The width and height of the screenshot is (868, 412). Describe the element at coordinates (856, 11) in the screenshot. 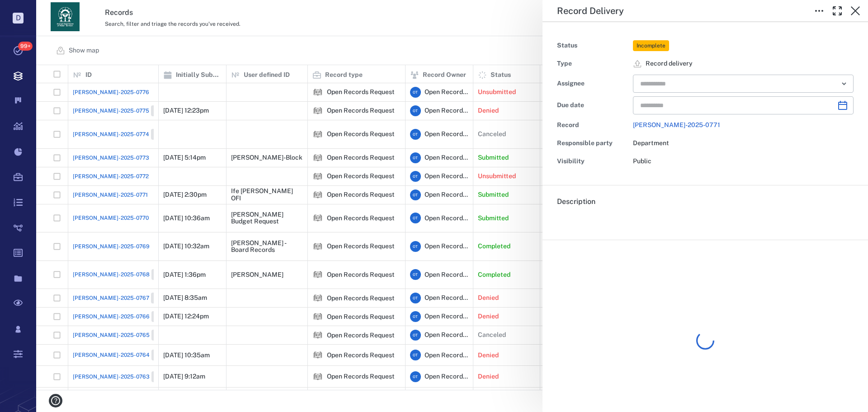

I see `button: Close` at that location.